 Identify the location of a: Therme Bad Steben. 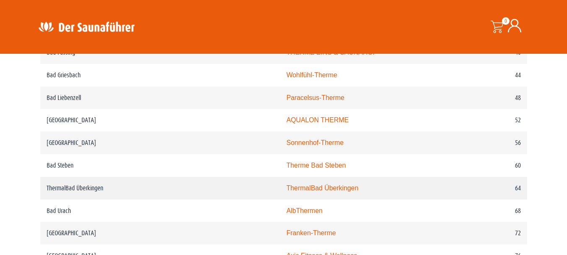
(316, 165).